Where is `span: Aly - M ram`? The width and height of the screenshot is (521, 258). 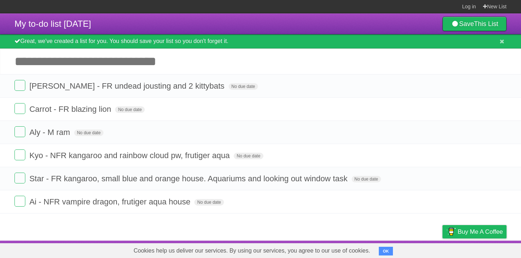
span: Aly - M ram is located at coordinates (50, 132).